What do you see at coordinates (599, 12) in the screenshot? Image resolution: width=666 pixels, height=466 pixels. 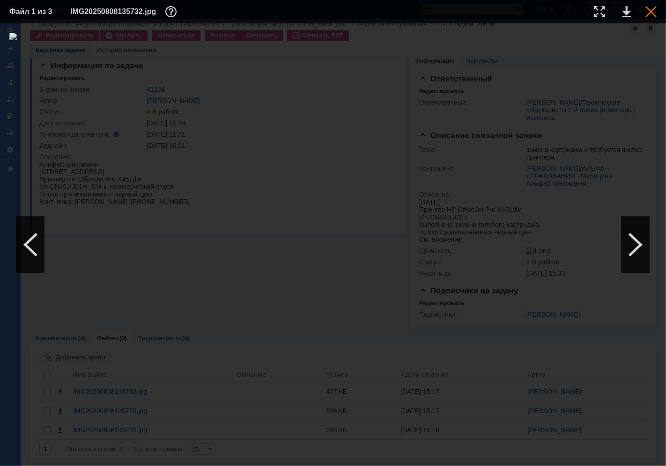 I see `div: Увеличить масштаб` at bounding box center [599, 12].